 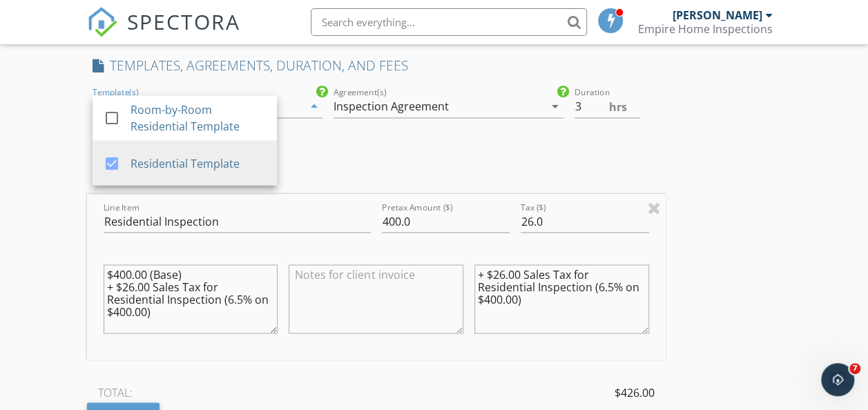 I want to click on div: Residential Template, so click(x=197, y=163).